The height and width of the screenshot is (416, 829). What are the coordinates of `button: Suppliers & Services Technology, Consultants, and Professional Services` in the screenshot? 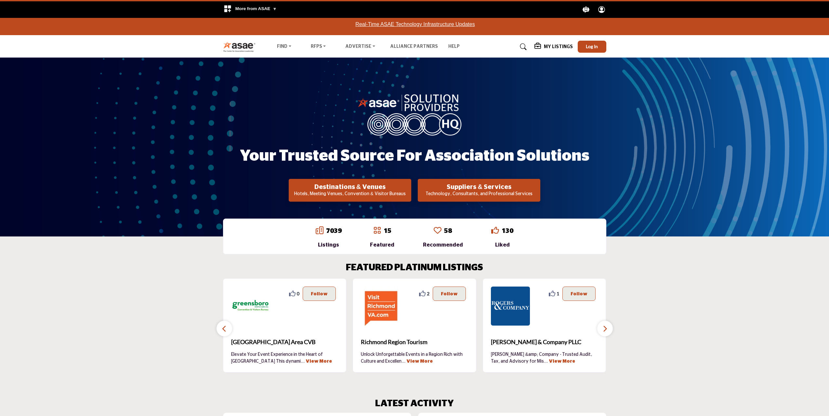 It's located at (479, 190).